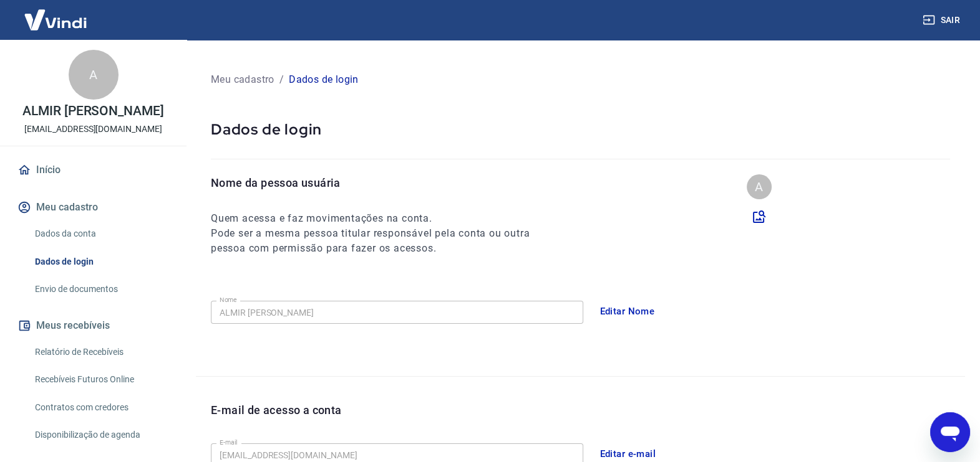 This screenshot has width=980, height=462. What do you see at coordinates (229, 299) in the screenshot?
I see `label: Nome` at bounding box center [229, 299].